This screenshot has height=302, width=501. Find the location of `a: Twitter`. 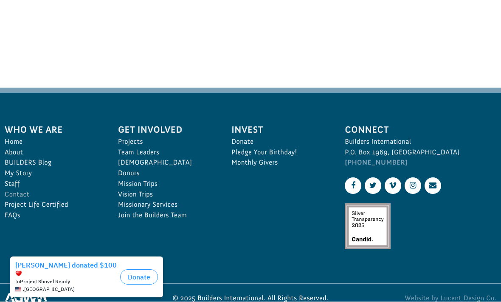

a: Twitter is located at coordinates (373, 186).